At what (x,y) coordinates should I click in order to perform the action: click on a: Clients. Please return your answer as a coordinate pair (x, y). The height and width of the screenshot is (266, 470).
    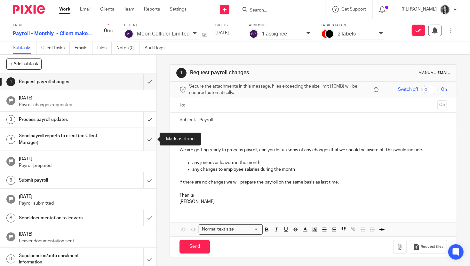
    Looking at the image, I should click on (107, 9).